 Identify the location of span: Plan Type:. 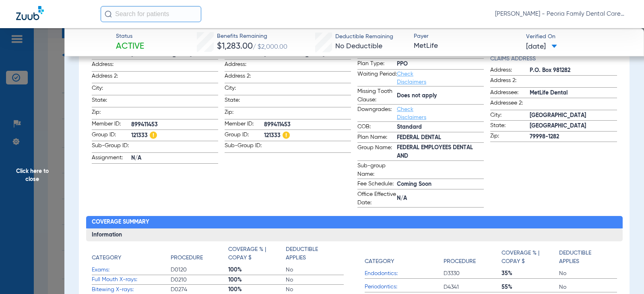
(377, 64).